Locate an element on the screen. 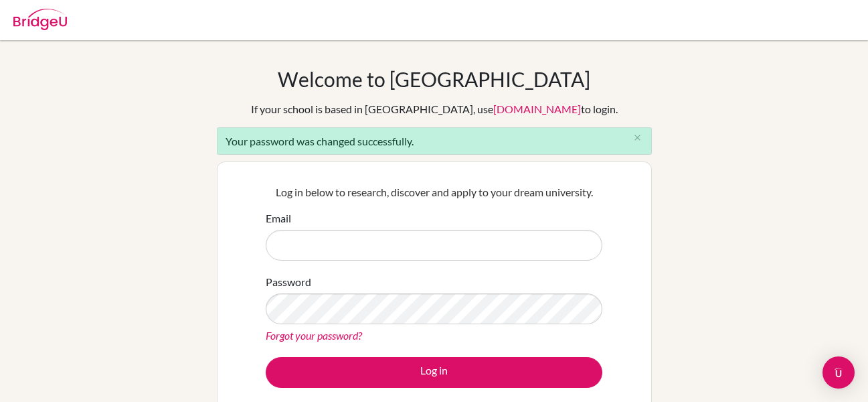 The width and height of the screenshot is (868, 402). a: Forgot your password? is located at coordinates (314, 334).